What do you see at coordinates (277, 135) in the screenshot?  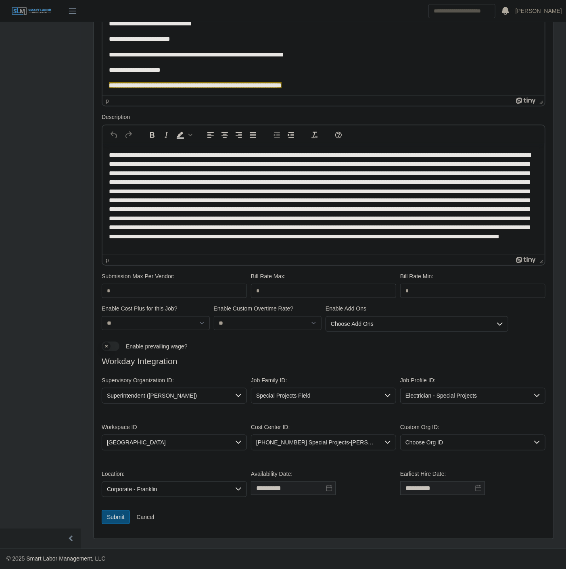 I see `button: Decrease indent` at bounding box center [277, 135].